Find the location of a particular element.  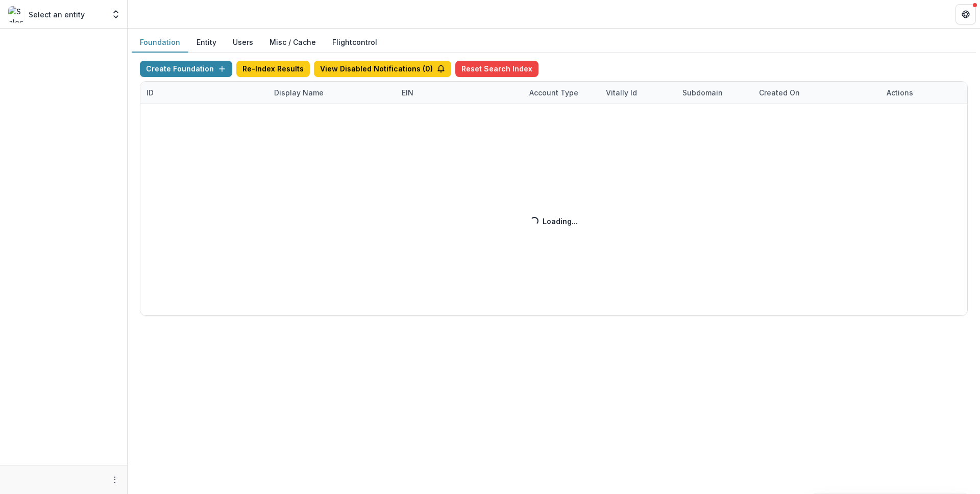

button: Foundation is located at coordinates (160, 42).